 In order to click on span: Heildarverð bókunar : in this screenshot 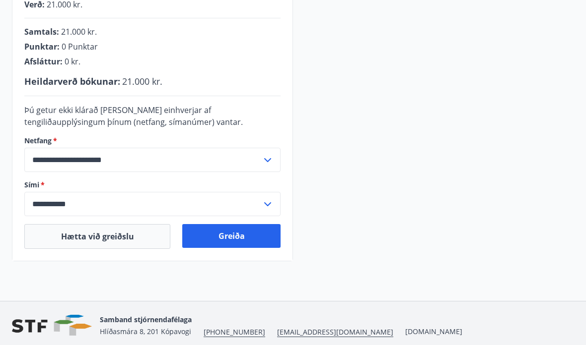, I will do `click(72, 81)`.